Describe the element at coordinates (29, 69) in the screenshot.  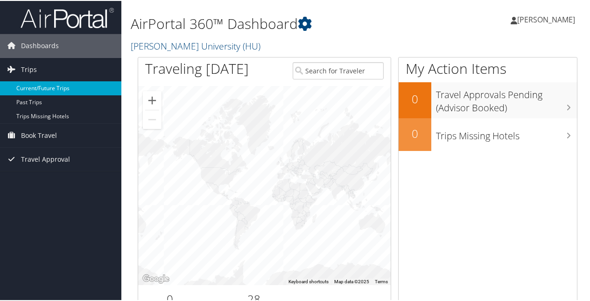
I see `span: Trips` at that location.